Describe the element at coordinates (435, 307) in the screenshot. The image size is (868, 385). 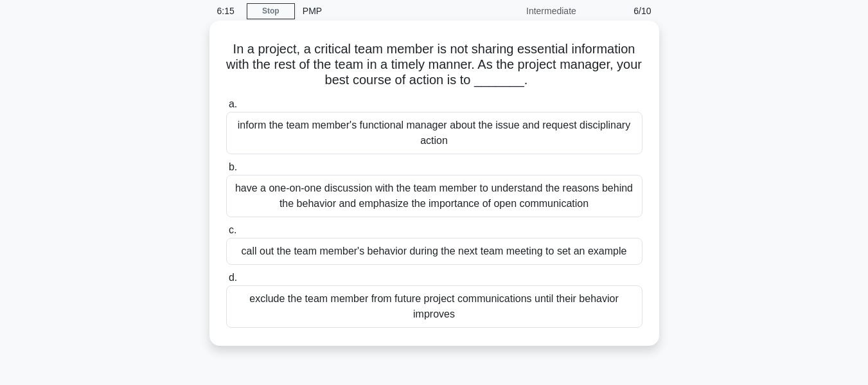
I see `div: exclude the team member from future project communications until their behavior improves` at that location.